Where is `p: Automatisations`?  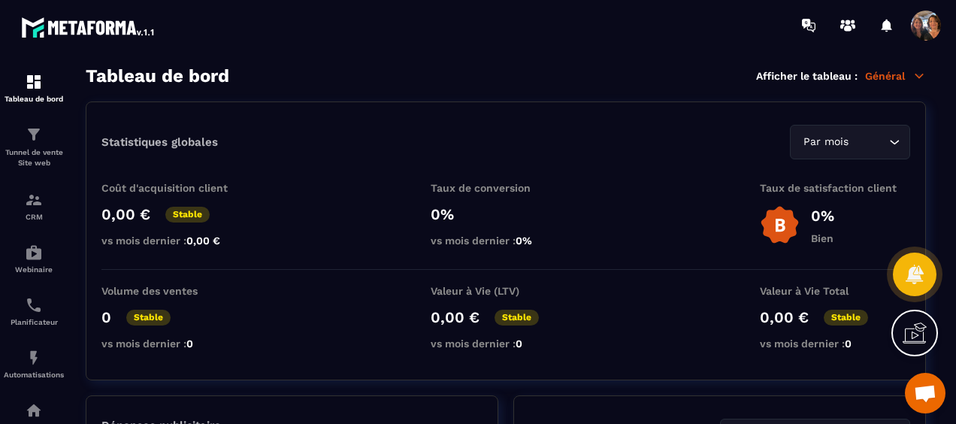 p: Automatisations is located at coordinates (34, 374).